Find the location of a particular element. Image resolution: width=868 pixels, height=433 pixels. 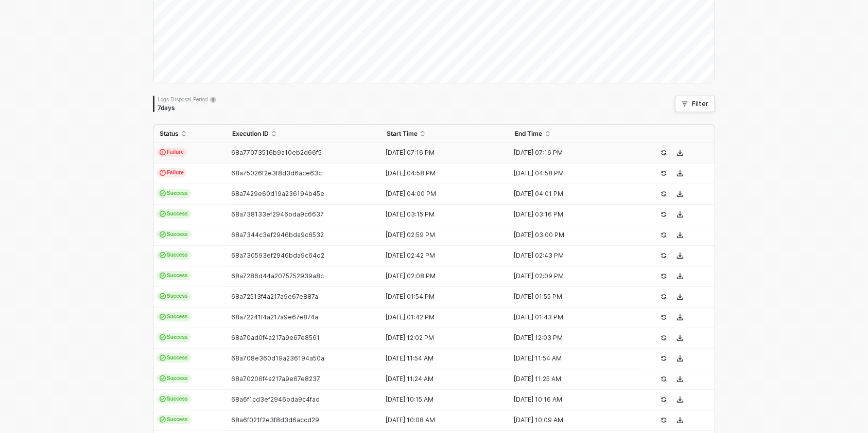

span: 68a72513f4a217a9e67e887a is located at coordinates (274, 297).